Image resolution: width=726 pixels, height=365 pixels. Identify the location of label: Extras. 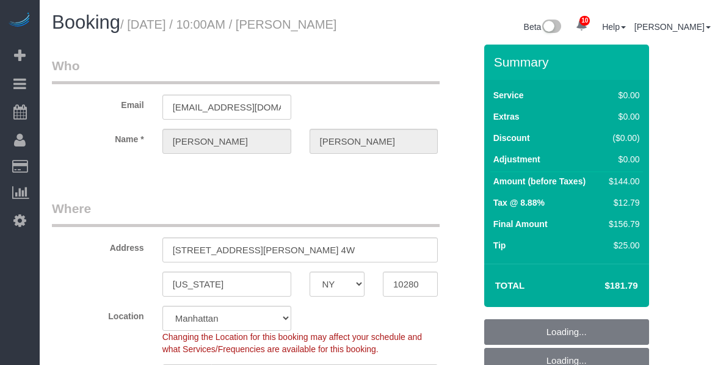
(506, 117).